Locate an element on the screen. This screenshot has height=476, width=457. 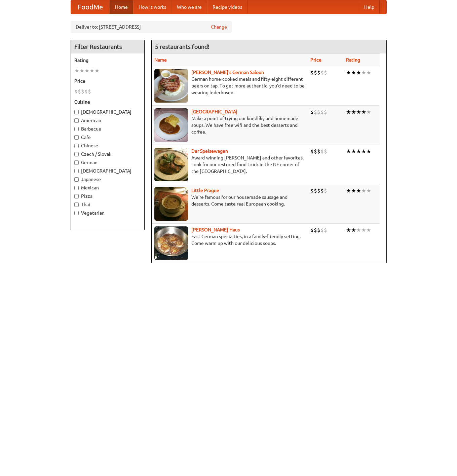
label: German is located at coordinates (108, 163).